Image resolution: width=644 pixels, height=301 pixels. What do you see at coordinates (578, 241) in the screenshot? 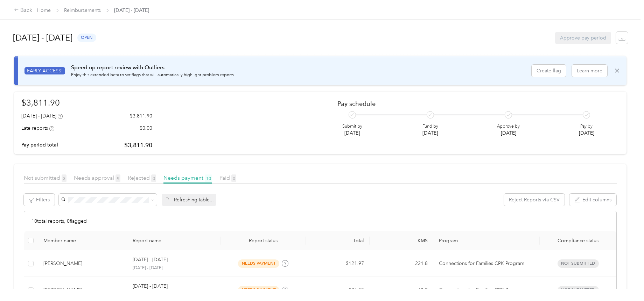
I see `span: Compliance status` at bounding box center [578, 241].